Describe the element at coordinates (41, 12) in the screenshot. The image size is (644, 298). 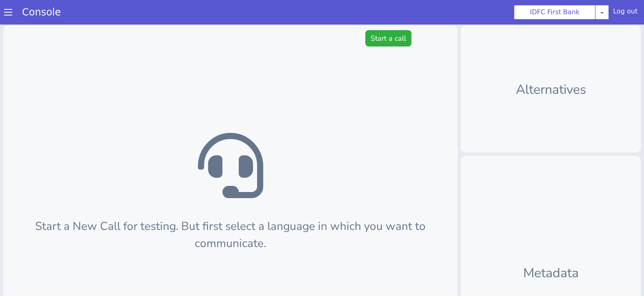
I see `a: Console` at that location.